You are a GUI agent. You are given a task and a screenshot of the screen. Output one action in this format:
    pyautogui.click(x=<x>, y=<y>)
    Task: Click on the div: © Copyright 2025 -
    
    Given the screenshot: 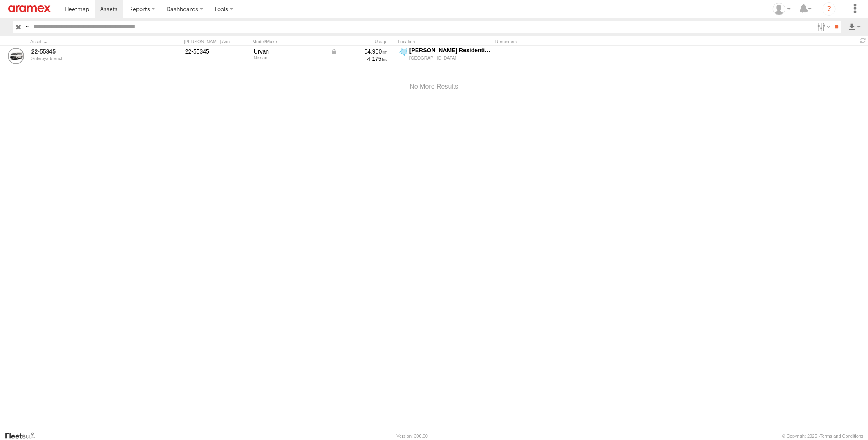 What is the action you would take?
    pyautogui.click(x=823, y=436)
    